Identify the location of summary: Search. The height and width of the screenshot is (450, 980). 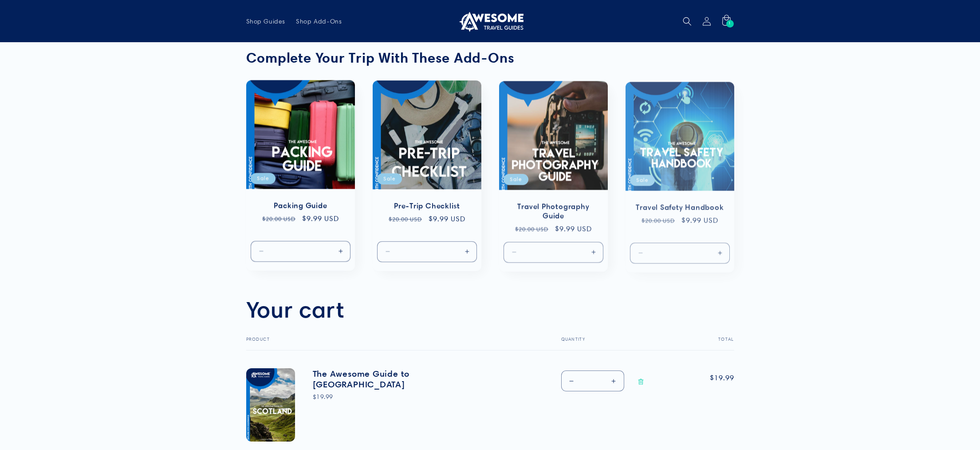
(687, 22).